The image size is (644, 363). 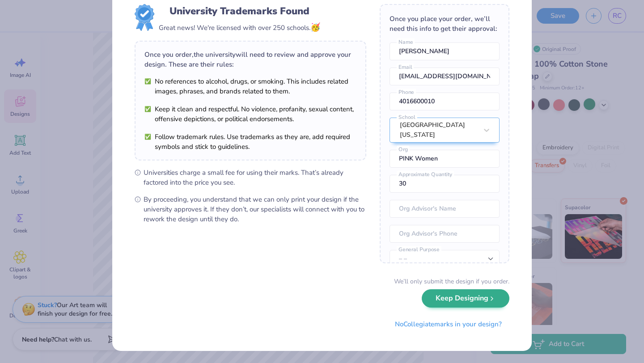 I want to click on input: Email, so click(x=444, y=77).